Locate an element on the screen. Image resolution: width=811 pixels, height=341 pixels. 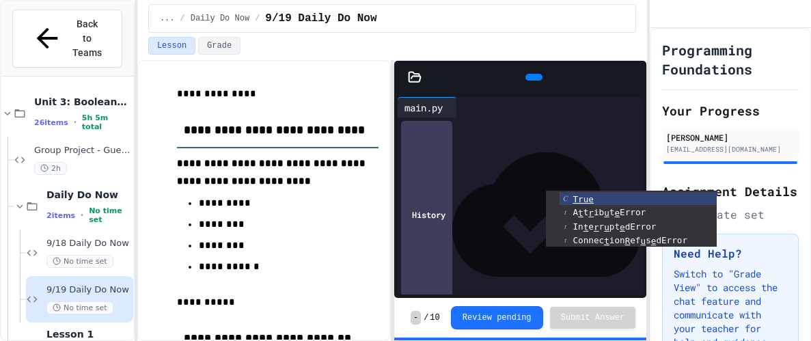
button: Grade is located at coordinates (219, 46).